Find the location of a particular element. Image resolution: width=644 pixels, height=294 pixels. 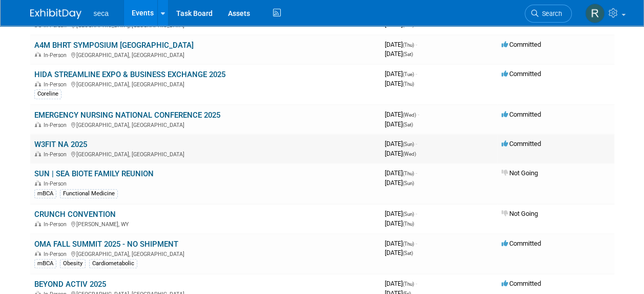

span: seca is located at coordinates (102, 14).